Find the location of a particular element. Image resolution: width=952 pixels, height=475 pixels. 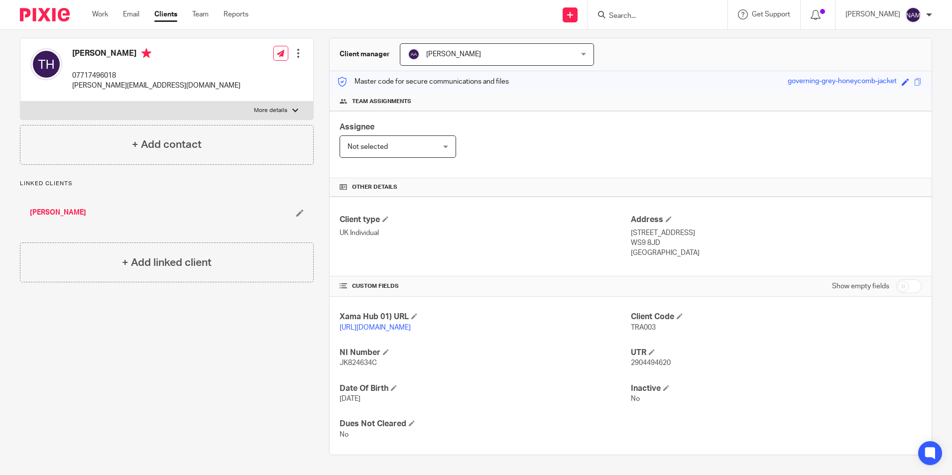

span: 2904494620 is located at coordinates (650, 363).